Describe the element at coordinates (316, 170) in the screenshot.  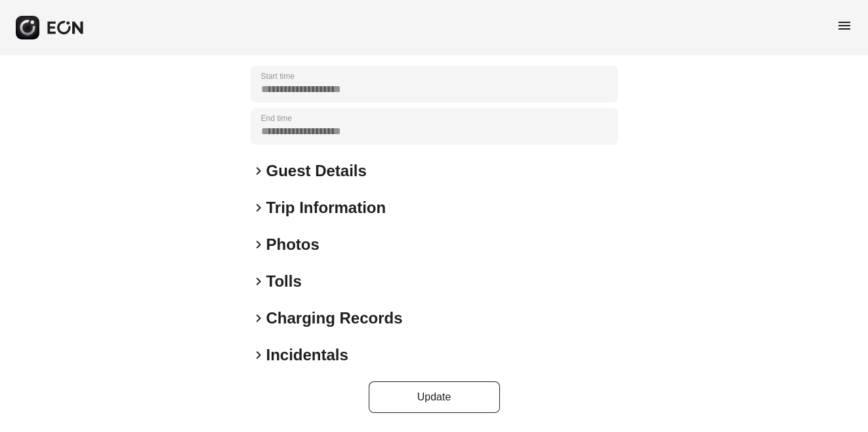
I see `h2: Guest Details` at that location.